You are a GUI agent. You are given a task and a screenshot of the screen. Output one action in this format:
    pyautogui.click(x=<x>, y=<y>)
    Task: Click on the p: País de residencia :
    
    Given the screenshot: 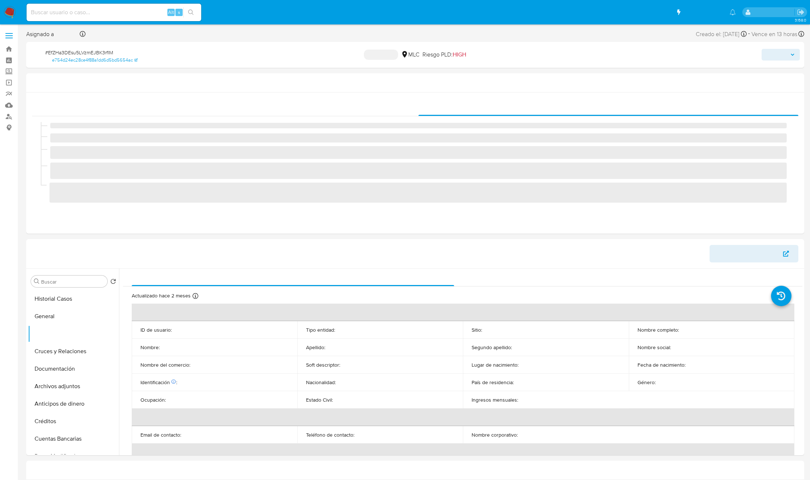 What is the action you would take?
    pyautogui.click(x=493, y=382)
    